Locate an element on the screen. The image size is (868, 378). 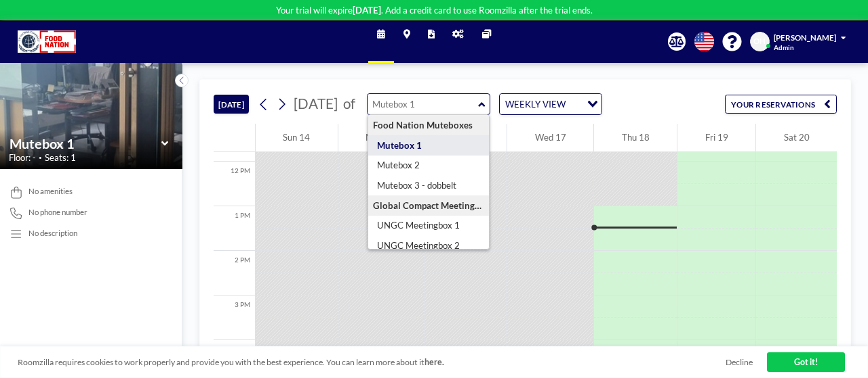
div: Fri 19 is located at coordinates (715, 138).